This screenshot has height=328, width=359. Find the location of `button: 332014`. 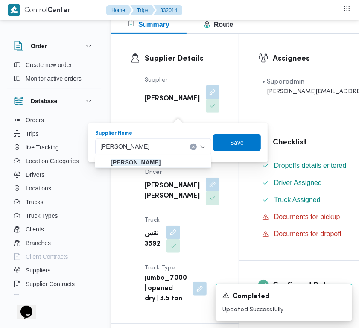

button: 332014 is located at coordinates (168, 10).